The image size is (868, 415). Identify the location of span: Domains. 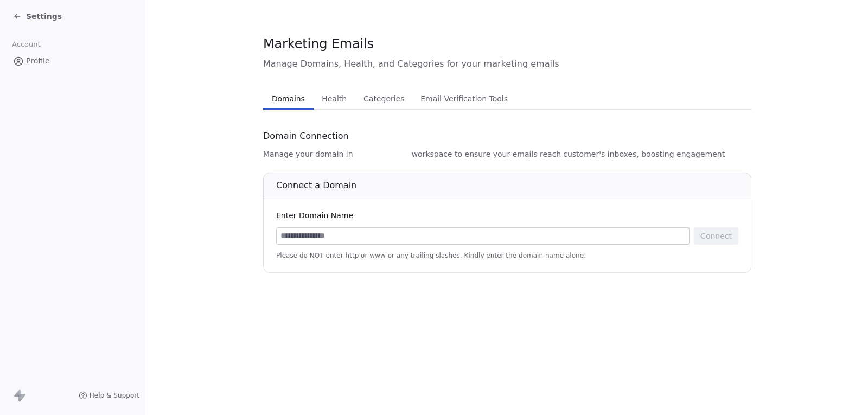
(288, 99).